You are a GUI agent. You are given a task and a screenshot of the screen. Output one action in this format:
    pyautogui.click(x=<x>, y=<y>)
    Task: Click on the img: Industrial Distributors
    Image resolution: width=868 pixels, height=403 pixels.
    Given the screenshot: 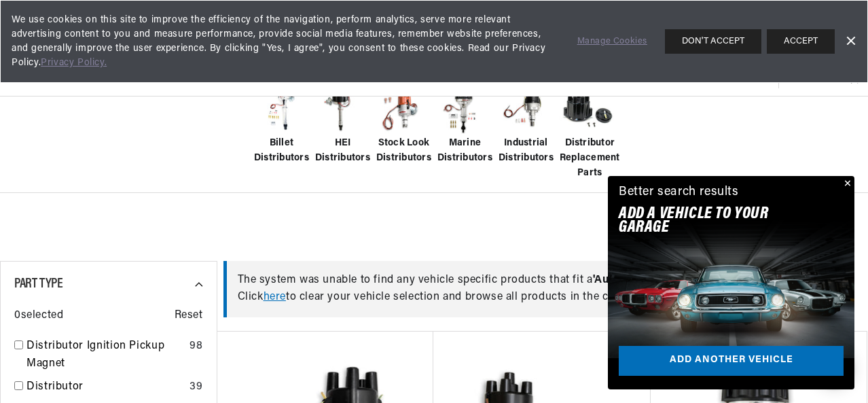 What is the action you would take?
    pyautogui.click(x=526, y=109)
    